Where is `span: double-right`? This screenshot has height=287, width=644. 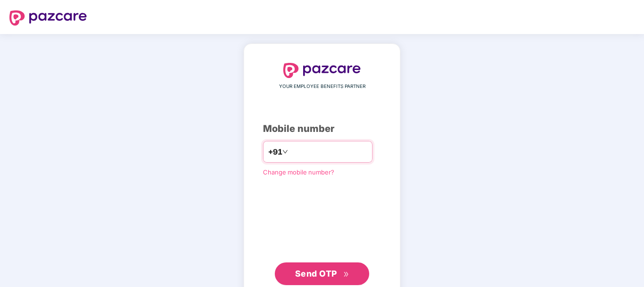
span: double-right is located at coordinates (346, 274).